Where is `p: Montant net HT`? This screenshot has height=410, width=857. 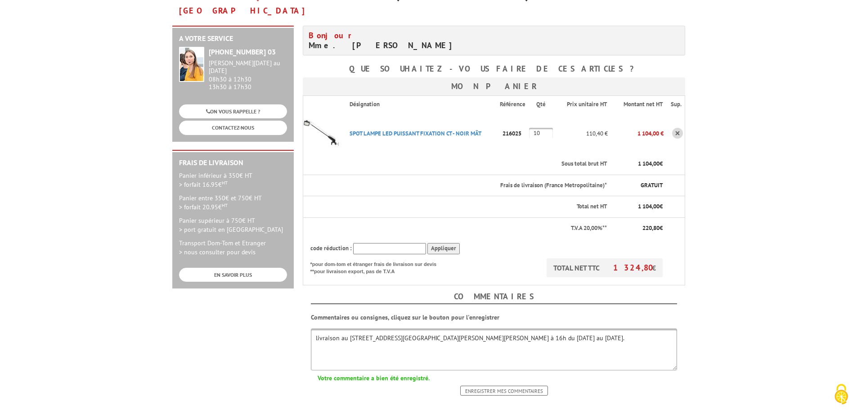
p: Montant net HT is located at coordinates (639, 104).